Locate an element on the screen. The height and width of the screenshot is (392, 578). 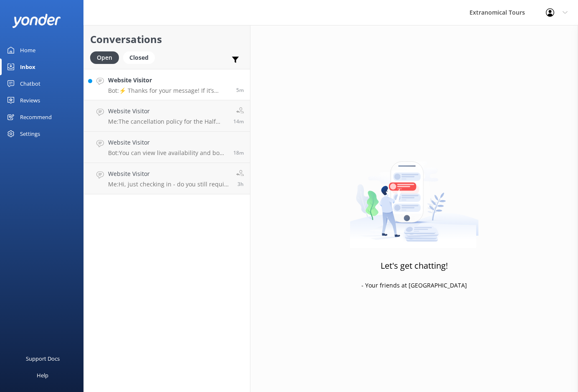
h2: Conversations is located at coordinates (167, 39).